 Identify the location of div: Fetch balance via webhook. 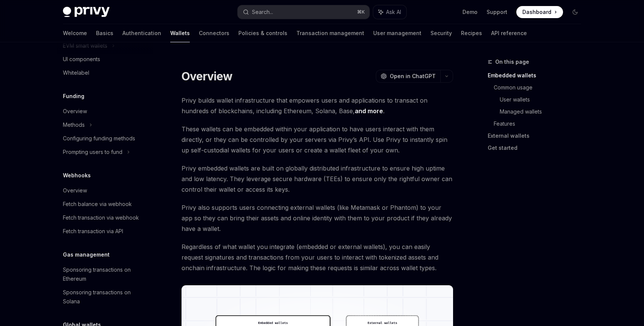
(97, 204).